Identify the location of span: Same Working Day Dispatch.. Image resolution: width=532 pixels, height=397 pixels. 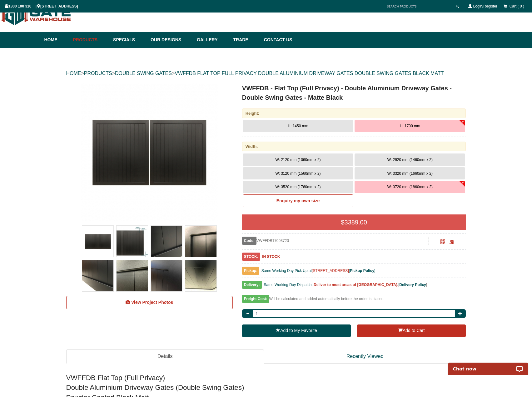
(288, 285).